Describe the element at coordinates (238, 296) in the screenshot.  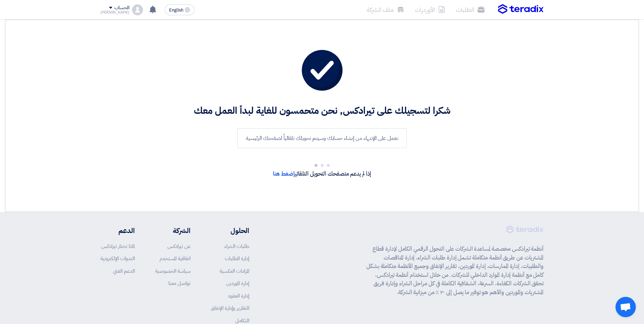
I see `a: إدارة العقود` at that location.